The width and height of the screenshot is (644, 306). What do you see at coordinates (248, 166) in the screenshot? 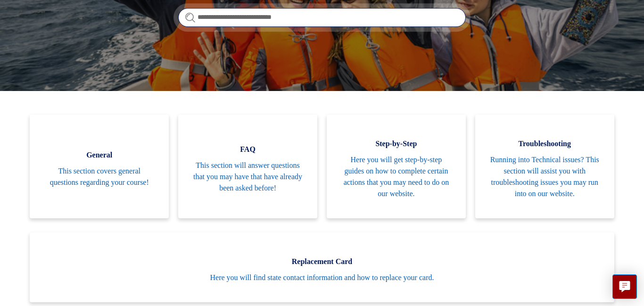
I see `a: FAQ This section will answer questions that you may have that have already been asked before!` at bounding box center [248, 166].